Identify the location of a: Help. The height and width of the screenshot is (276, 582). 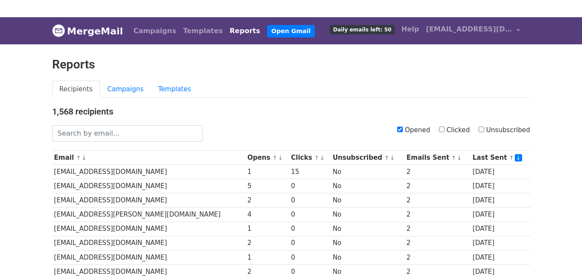
(410, 29).